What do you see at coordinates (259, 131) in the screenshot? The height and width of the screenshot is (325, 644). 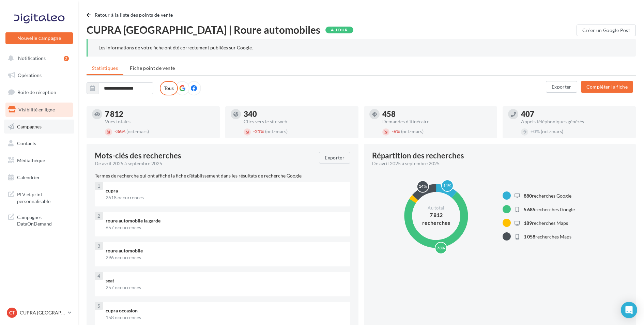 I see `span: 21%` at bounding box center [259, 131].